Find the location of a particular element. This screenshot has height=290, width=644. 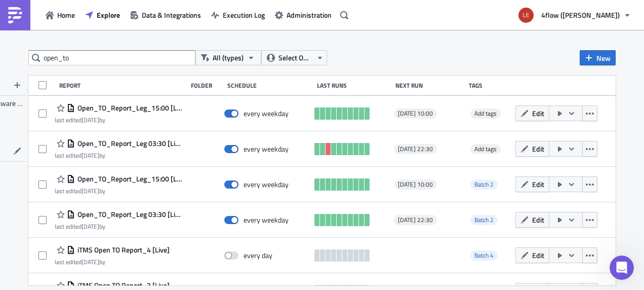

button: Explore is located at coordinates (102, 15).